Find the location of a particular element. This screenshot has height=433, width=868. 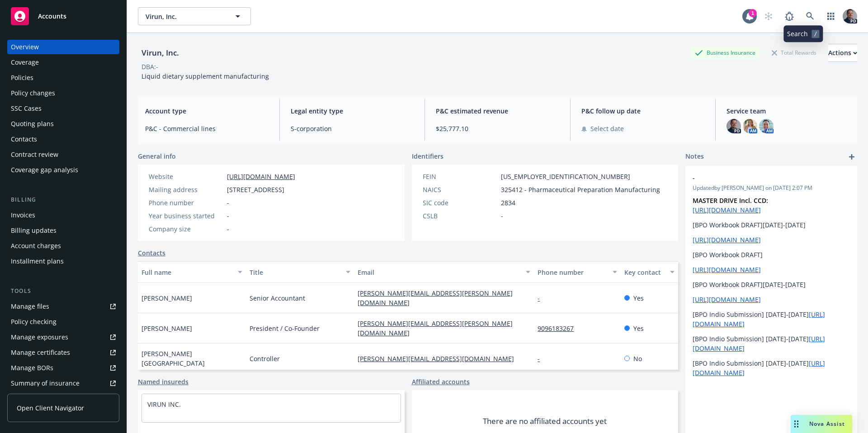

div: Tools is located at coordinates (64, 291).